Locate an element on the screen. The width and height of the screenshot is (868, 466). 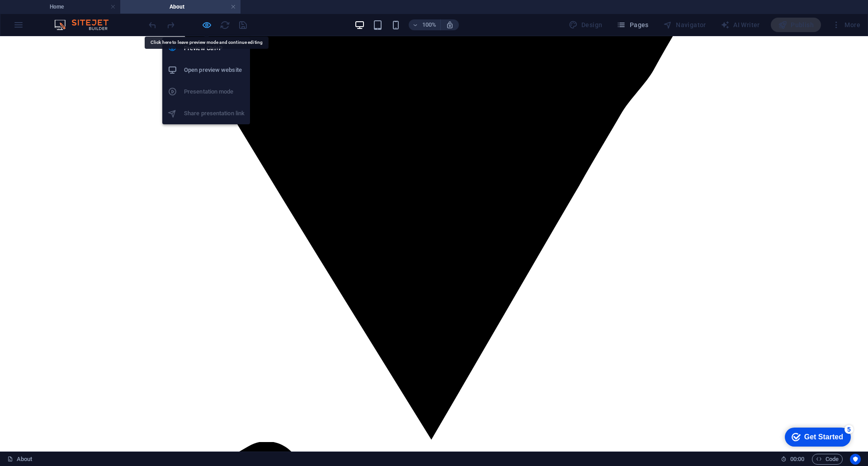
h4: About is located at coordinates (181, 7).